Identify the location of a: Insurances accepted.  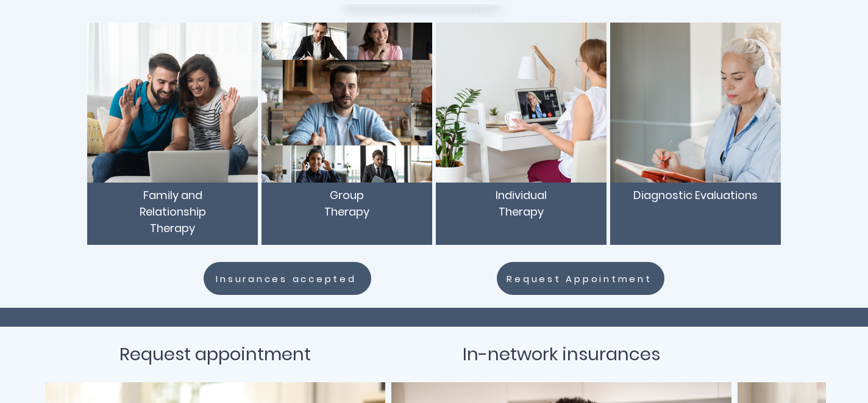
(287, 279).